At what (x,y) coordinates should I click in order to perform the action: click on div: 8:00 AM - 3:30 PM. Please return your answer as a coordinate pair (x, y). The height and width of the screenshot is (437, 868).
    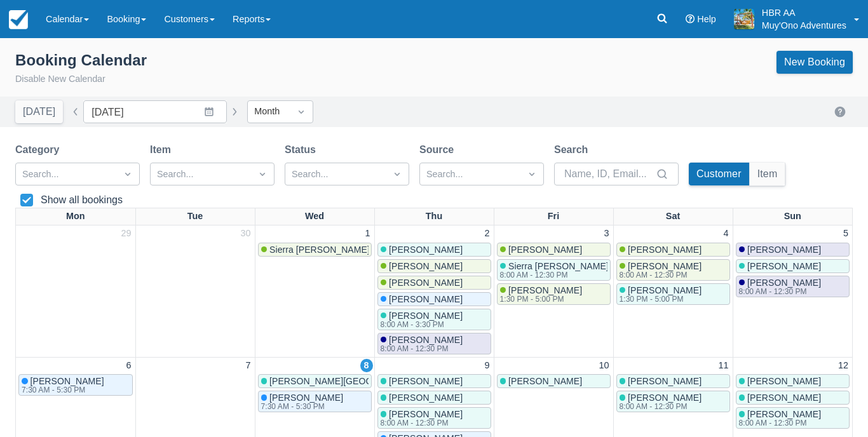
    Looking at the image, I should click on (421, 324).